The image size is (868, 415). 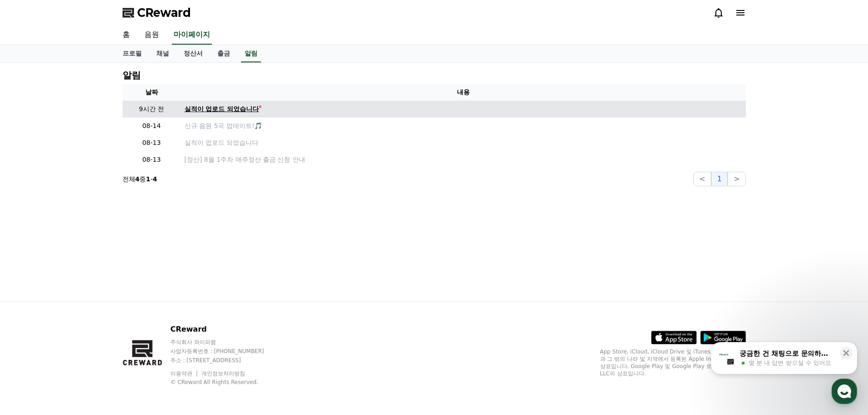 What do you see at coordinates (184, 374) in the screenshot?
I see `a: 이용약관` at bounding box center [184, 374].